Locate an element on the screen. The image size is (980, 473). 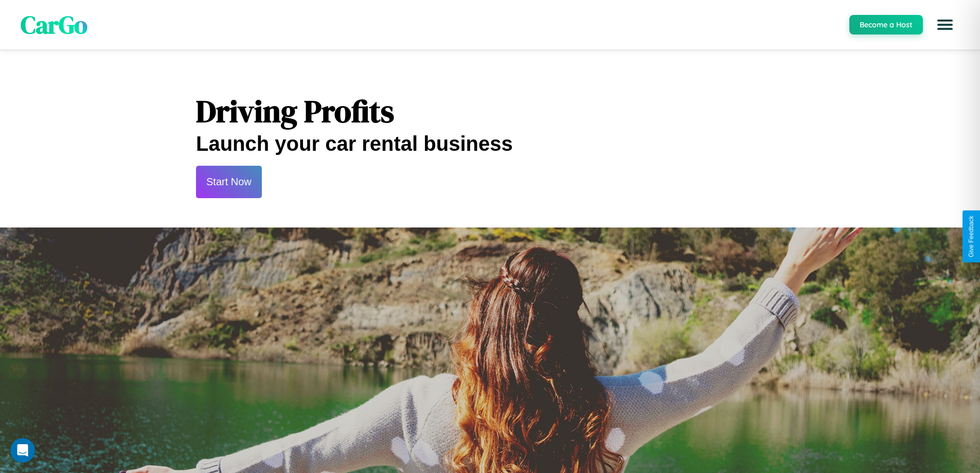
button: Start Now is located at coordinates (229, 181).